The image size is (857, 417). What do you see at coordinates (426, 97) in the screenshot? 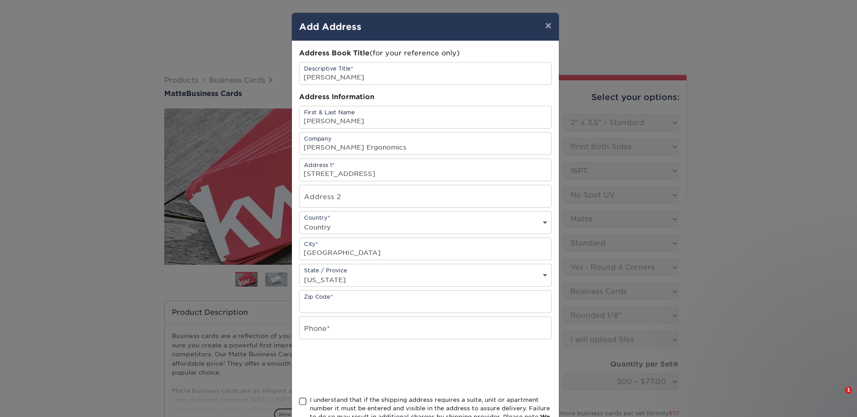
I see `div: Address Information` at bounding box center [426, 97].